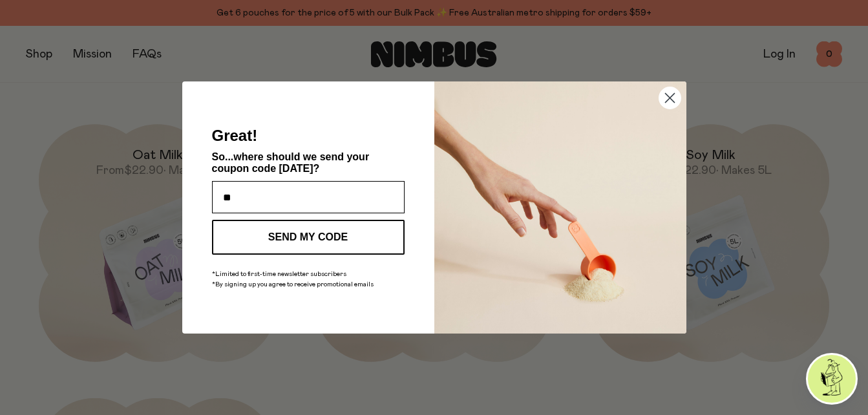 The image size is (868, 415). I want to click on input: Enter your email address, so click(308, 197).